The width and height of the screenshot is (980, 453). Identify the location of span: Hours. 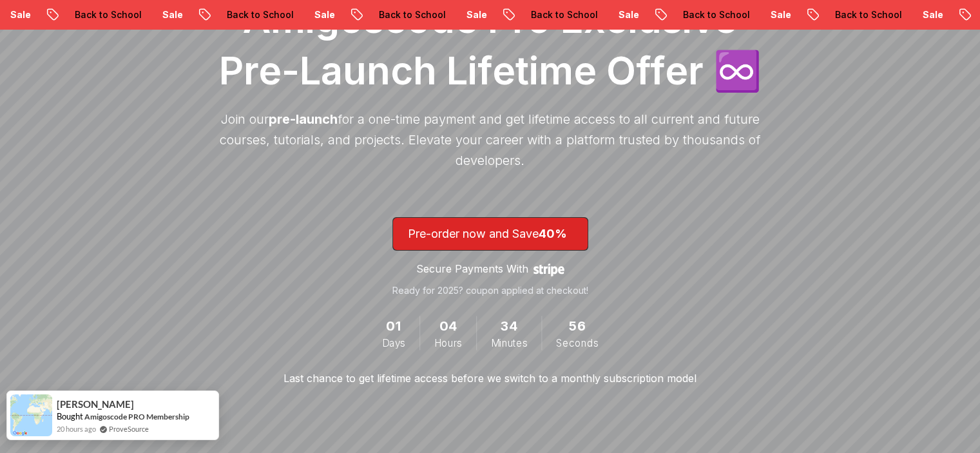
(448, 343).